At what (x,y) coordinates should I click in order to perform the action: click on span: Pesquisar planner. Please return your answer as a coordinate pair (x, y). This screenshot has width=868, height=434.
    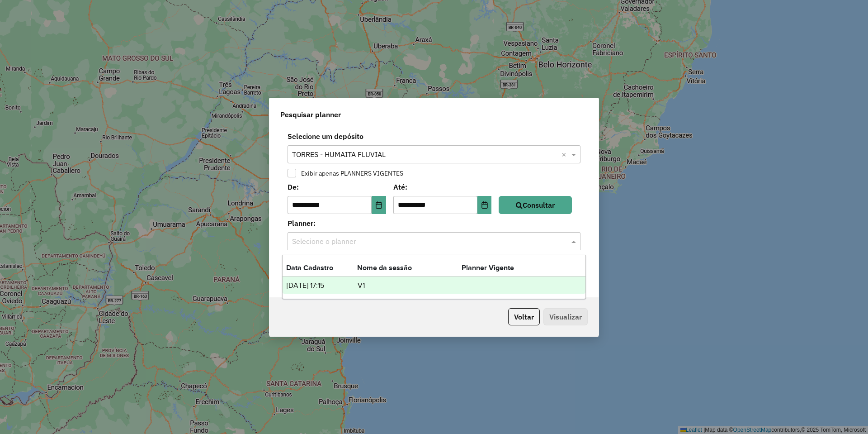
    Looking at the image, I should click on (310, 114).